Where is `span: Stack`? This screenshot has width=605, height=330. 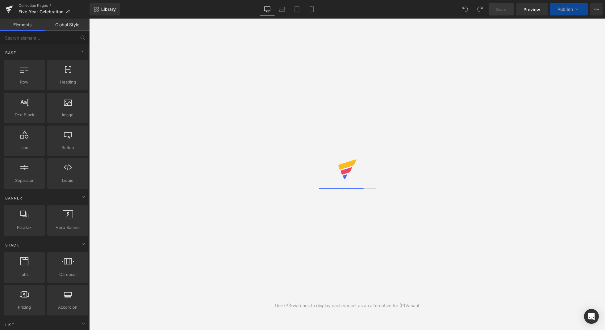
span: Stack is located at coordinates (12, 245).